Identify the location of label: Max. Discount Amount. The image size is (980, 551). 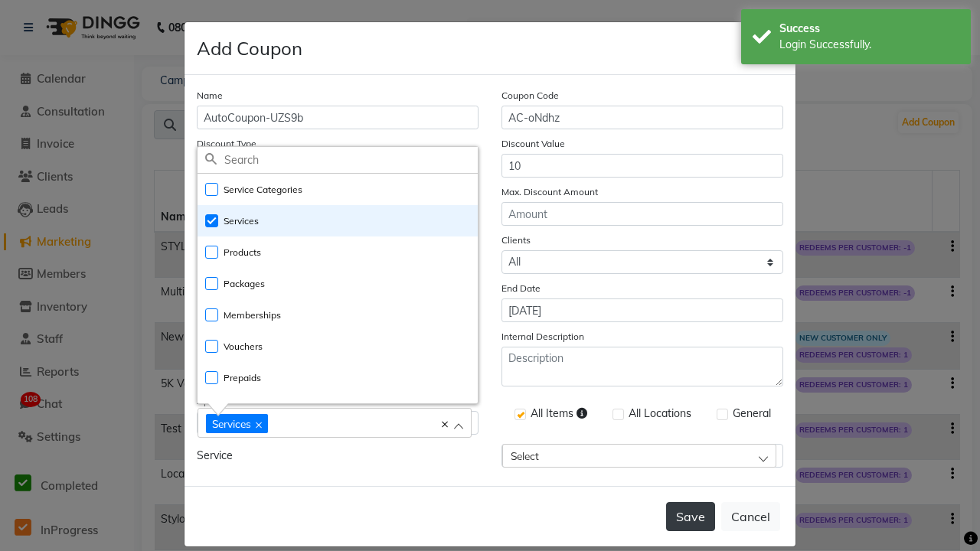
(549, 192).